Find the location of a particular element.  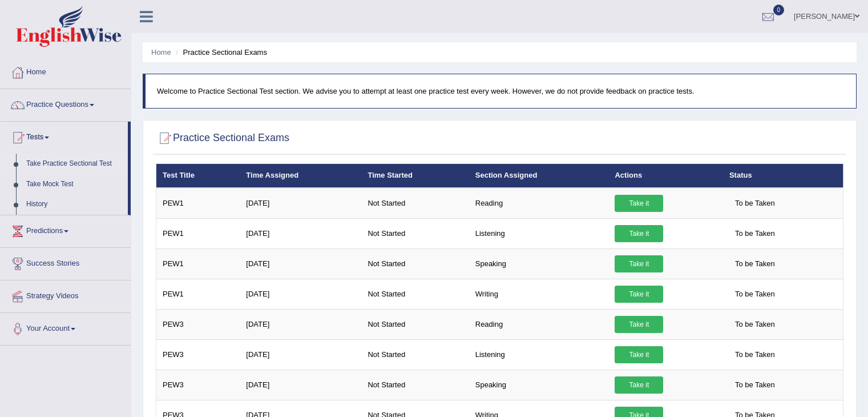

a: Your Account is located at coordinates (66, 328).